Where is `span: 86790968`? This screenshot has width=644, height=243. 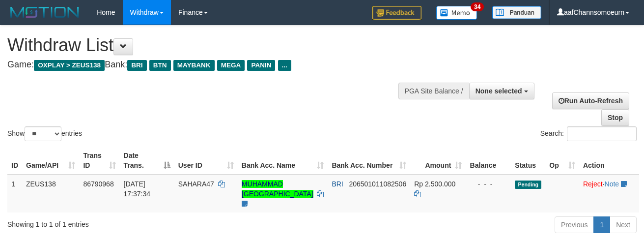
span: 86790968 is located at coordinates (98, 184).